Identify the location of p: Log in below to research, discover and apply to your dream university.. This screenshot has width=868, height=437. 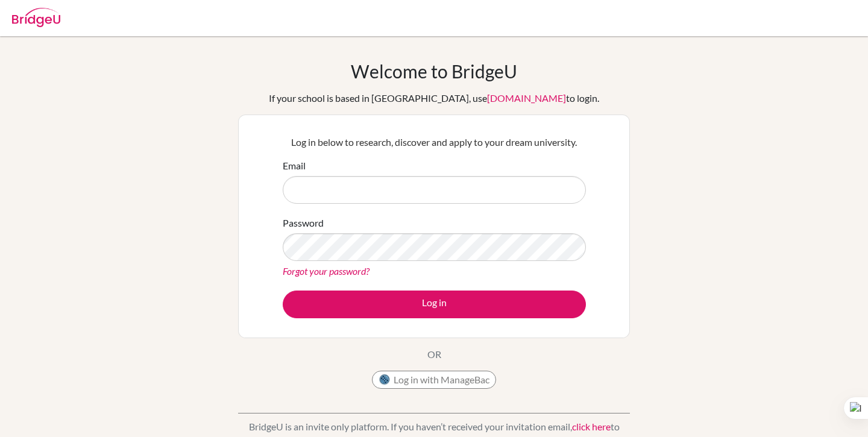
(434, 142).